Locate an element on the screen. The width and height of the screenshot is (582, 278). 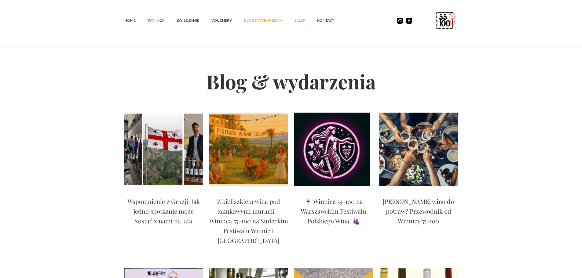
a: vouchery is located at coordinates (227, 20).